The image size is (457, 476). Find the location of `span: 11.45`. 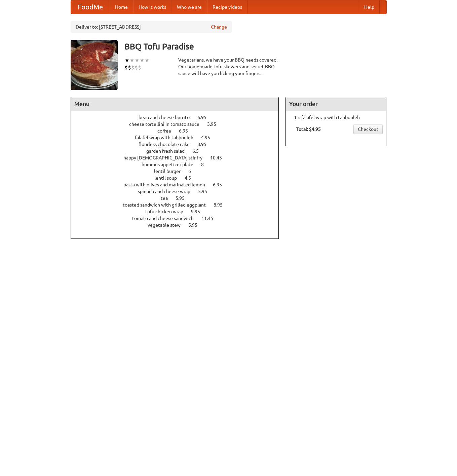

span: 11.45 is located at coordinates (211, 218).